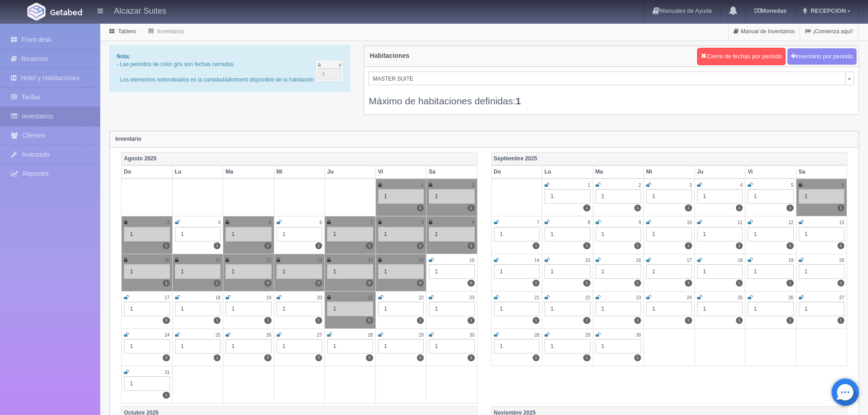 This screenshot has height=415, width=868. I want to click on th: Mi, so click(669, 172).